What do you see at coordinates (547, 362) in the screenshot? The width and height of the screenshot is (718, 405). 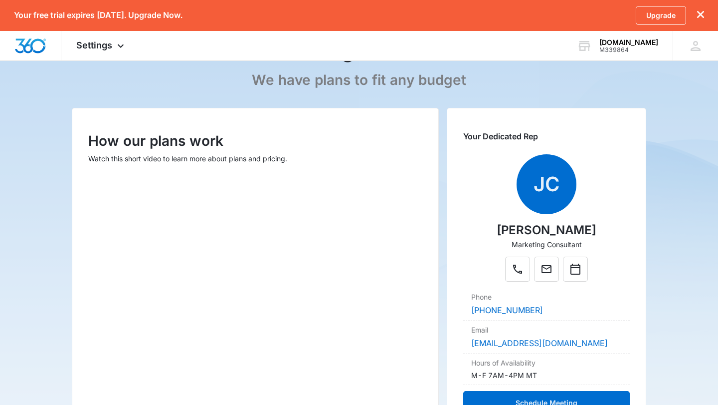 I see `dt: Hours of Availability` at bounding box center [547, 362].